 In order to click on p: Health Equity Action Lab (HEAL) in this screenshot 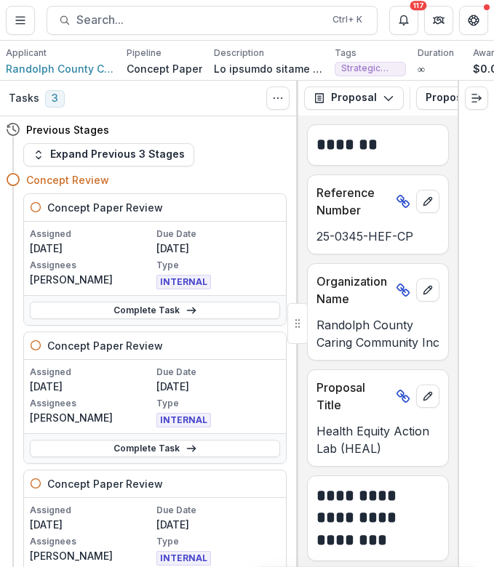, I will do `click(378, 440)`.